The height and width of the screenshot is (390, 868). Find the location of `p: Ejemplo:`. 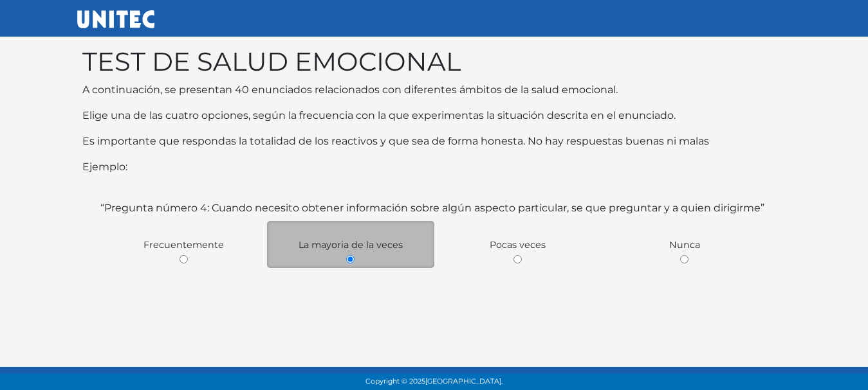

p: Ejemplo: is located at coordinates (434, 167).